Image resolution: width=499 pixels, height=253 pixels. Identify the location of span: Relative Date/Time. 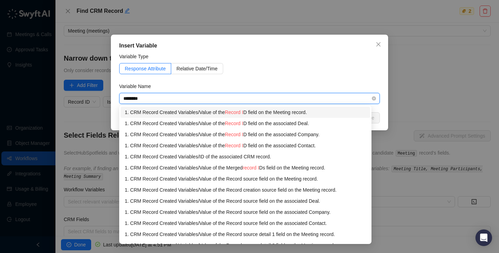
(197, 69).